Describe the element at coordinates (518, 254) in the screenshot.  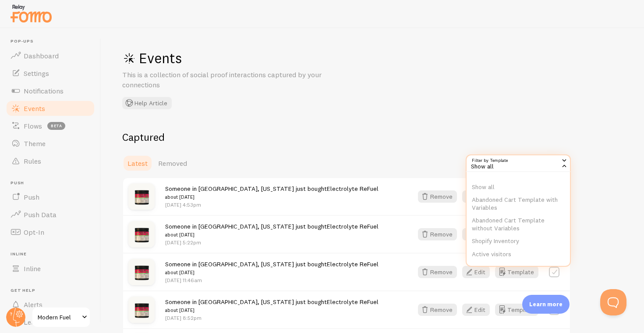
I see `li: Active visitors` at that location.